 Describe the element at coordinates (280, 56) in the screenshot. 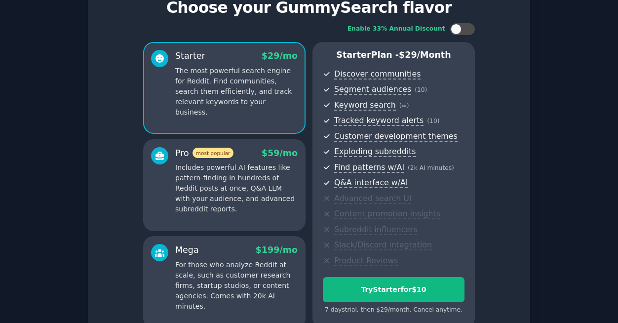

I see `span: $ 29 /mo` at that location.